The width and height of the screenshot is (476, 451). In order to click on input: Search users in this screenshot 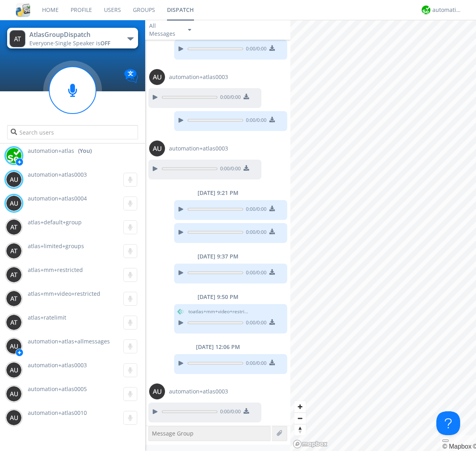, I will do `click(72, 132)`.